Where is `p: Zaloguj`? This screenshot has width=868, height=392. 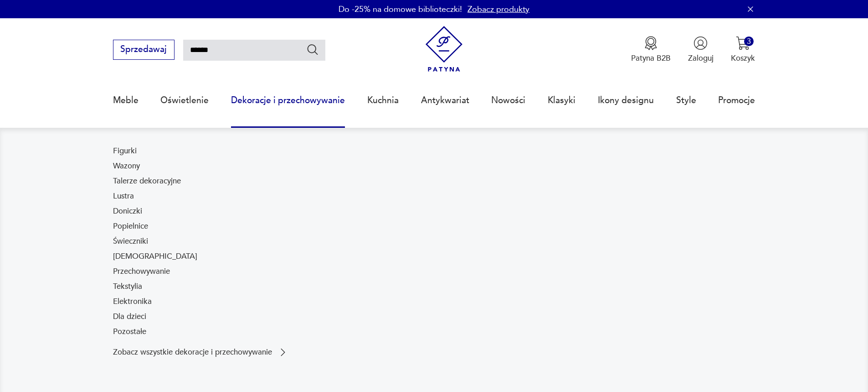 p: Zaloguj is located at coordinates (701, 58).